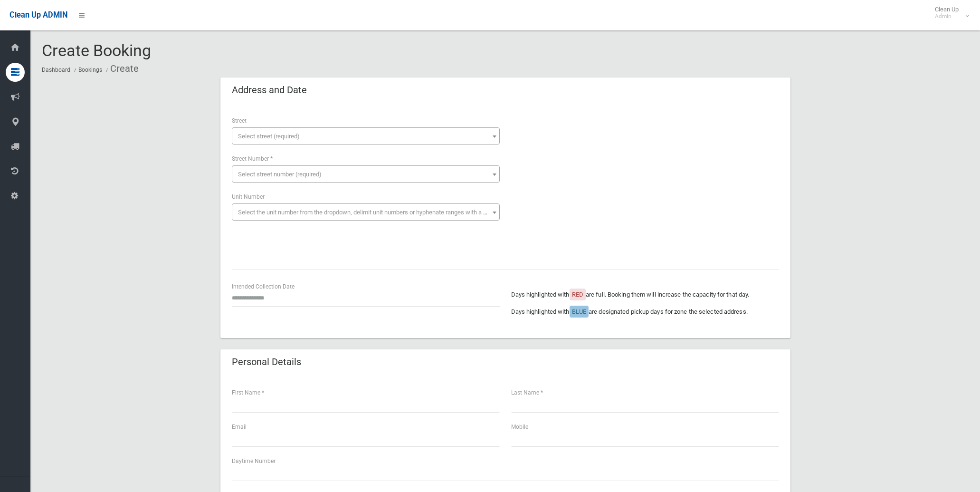 The height and width of the screenshot is (492, 980). I want to click on span: Select street (required), so click(269, 136).